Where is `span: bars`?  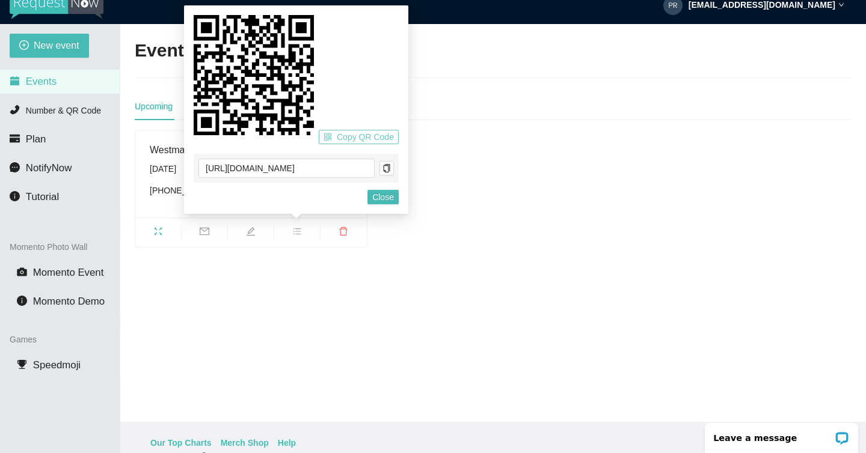 span: bars is located at coordinates (297, 233).